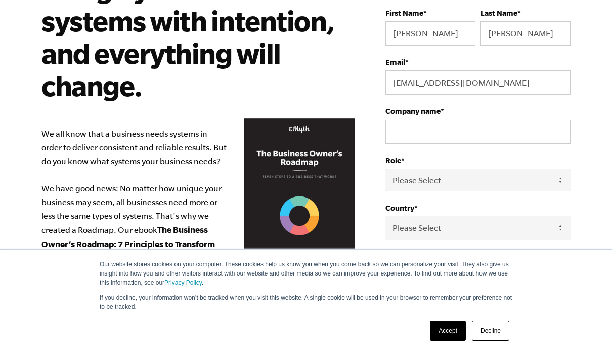 The width and height of the screenshot is (612, 354). What do you see at coordinates (393, 160) in the screenshot?
I see `span: Role` at bounding box center [393, 160].